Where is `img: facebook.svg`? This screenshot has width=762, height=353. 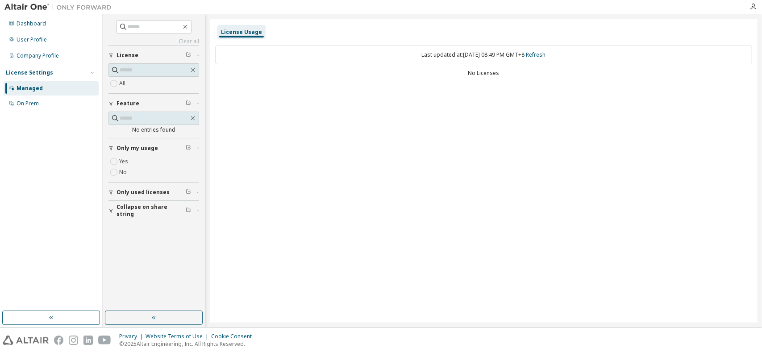 img: facebook.svg is located at coordinates (58, 340).